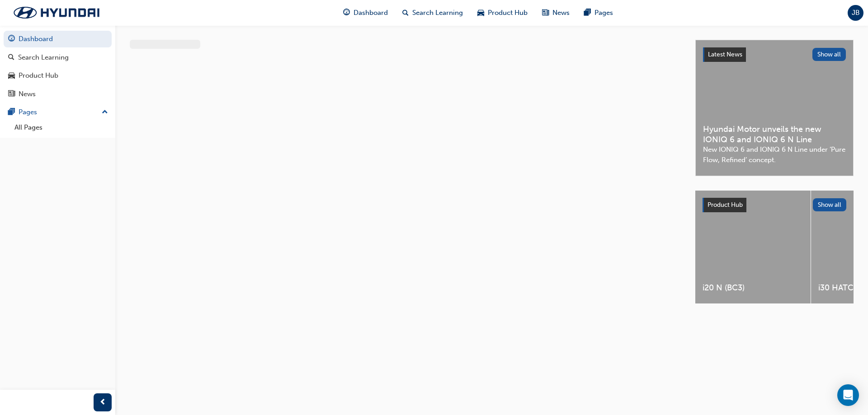  I want to click on span: Search Learning, so click(438, 13).